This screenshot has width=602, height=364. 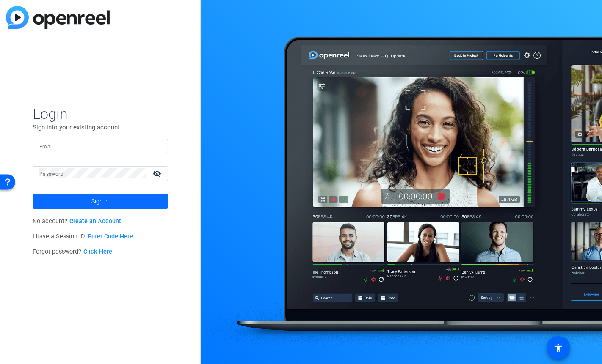 What do you see at coordinates (100, 201) in the screenshot?
I see `span: Sign in` at bounding box center [100, 201].